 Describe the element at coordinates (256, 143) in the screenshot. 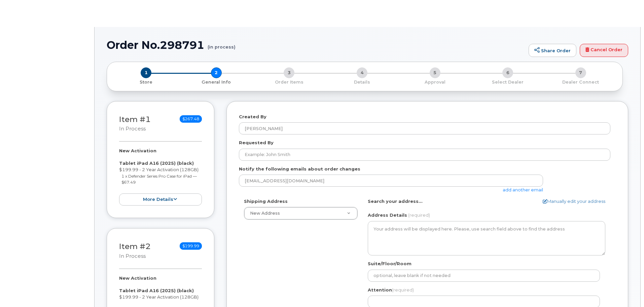

I see `label: Requested By` at that location.